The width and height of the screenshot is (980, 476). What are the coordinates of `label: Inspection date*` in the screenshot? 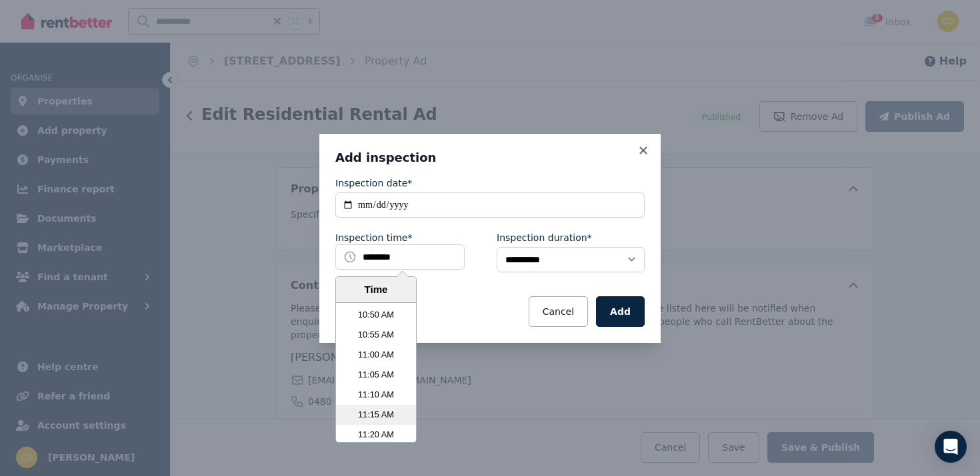 It's located at (374, 183).